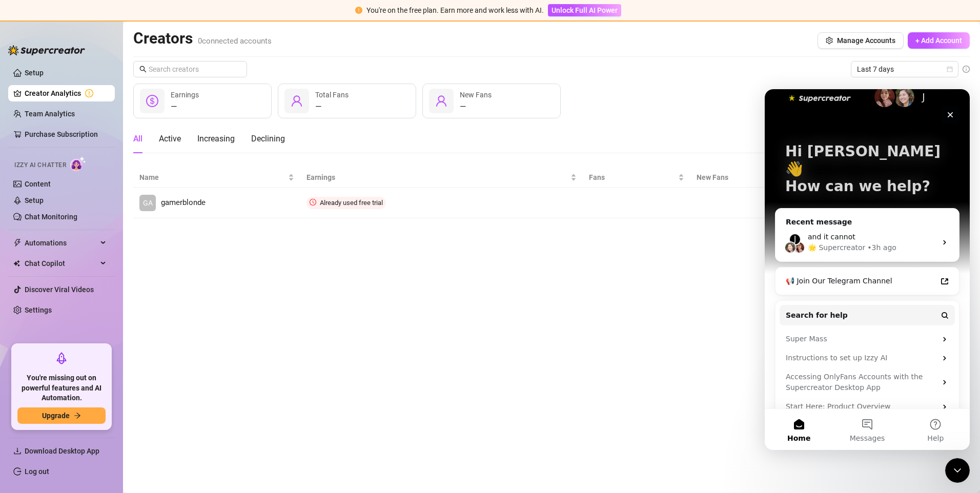 Image resolution: width=980 pixels, height=493 pixels. Describe the element at coordinates (26, 159) in the screenshot. I see `img: Ella avatar` at that location.